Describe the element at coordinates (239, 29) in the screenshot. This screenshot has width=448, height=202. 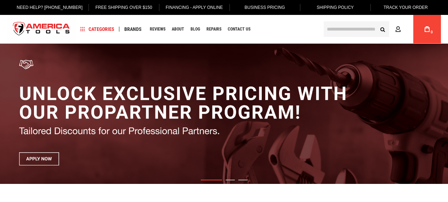
I see `a: Contact Us` at that location.